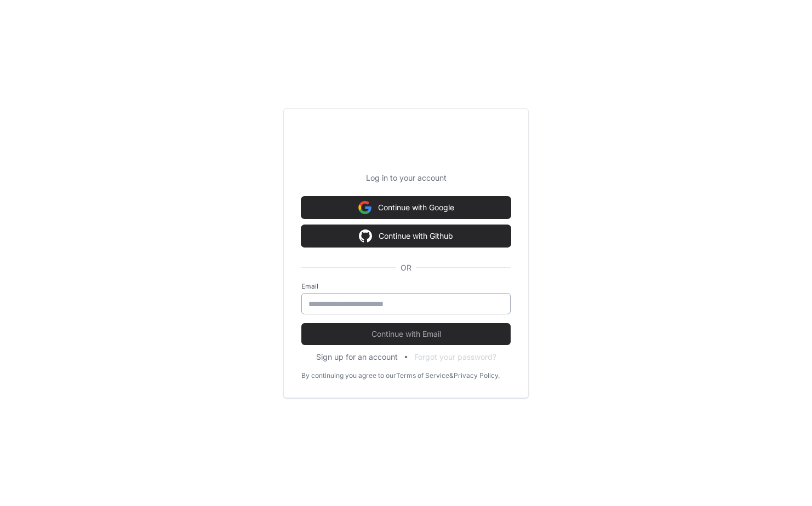  What do you see at coordinates (423, 376) in the screenshot?
I see `a: Terms of Service` at bounding box center [423, 376].